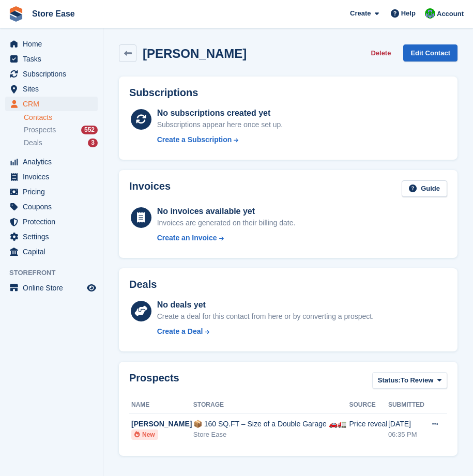 The height and width of the screenshot is (476, 473). What do you see at coordinates (424, 189) in the screenshot?
I see `a: Guide` at bounding box center [424, 189].